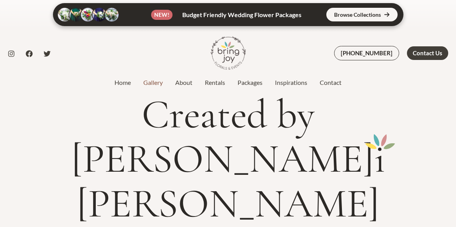 This screenshot has width=456, height=227. What do you see at coordinates (228, 53) in the screenshot?
I see `img: Bring Joy` at bounding box center [228, 53].